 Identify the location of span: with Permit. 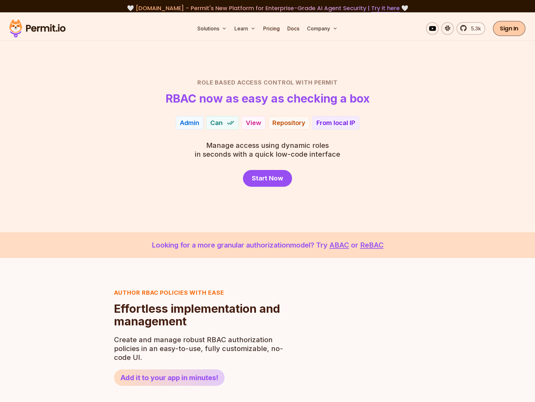
(316, 83).